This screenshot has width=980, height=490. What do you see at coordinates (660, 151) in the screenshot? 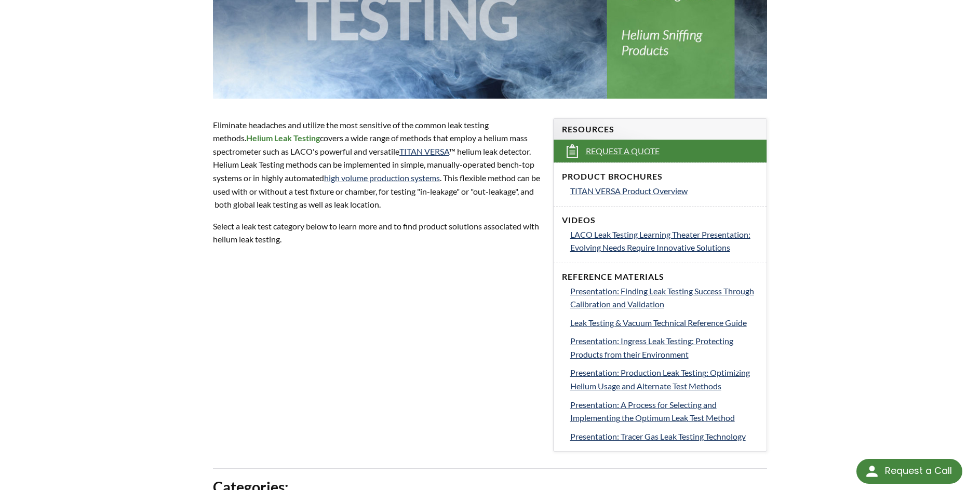
I see `a: Request a Quote` at bounding box center [660, 151].